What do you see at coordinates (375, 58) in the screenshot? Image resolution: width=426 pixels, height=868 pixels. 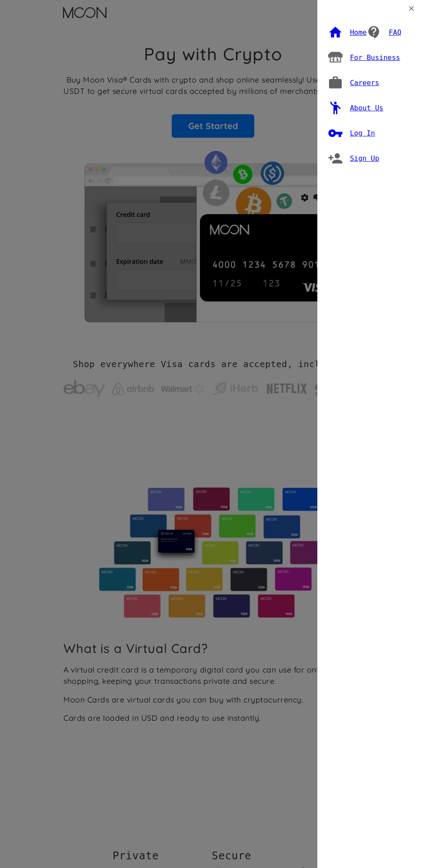 I see `div: For Business` at bounding box center [375, 58].